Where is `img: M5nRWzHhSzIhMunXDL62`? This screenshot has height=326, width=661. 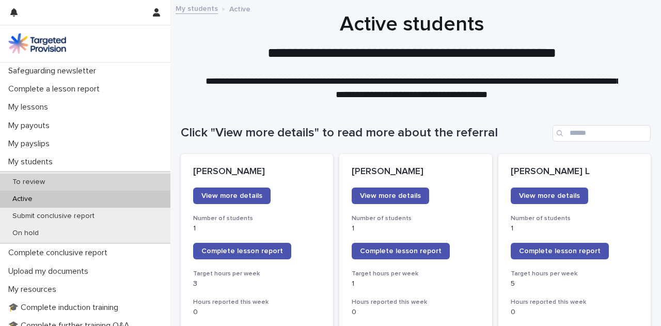 img: M5nRWzHhSzIhMunXDL62 is located at coordinates (37, 43).